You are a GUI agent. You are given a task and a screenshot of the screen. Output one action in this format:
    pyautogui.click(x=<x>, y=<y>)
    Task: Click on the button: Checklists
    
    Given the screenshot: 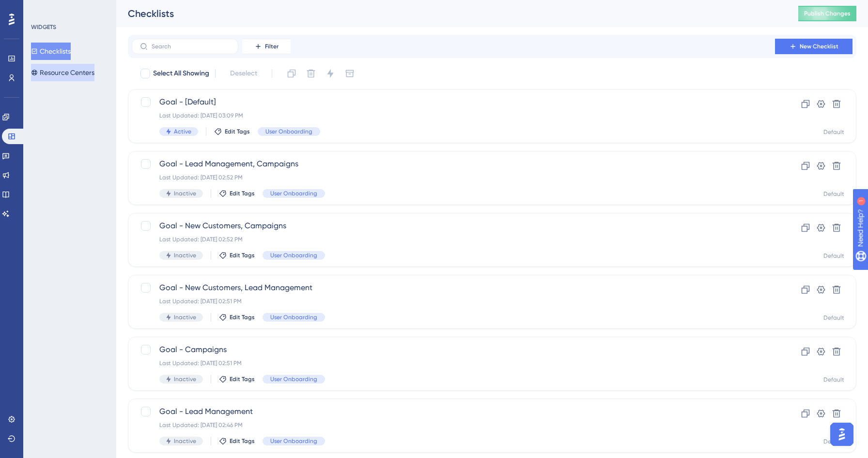 What is the action you would take?
    pyautogui.click(x=51, y=52)
    